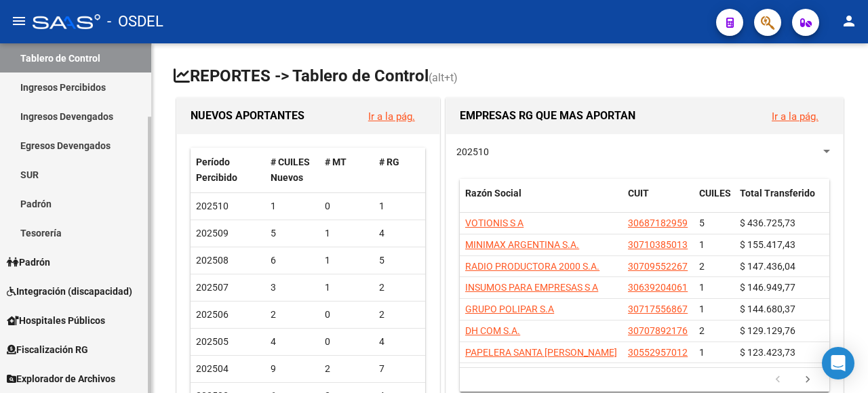 The image size is (868, 393). What do you see at coordinates (658, 202) in the screenshot?
I see `datatable-header-cell: CUIT` at bounding box center [658, 202].